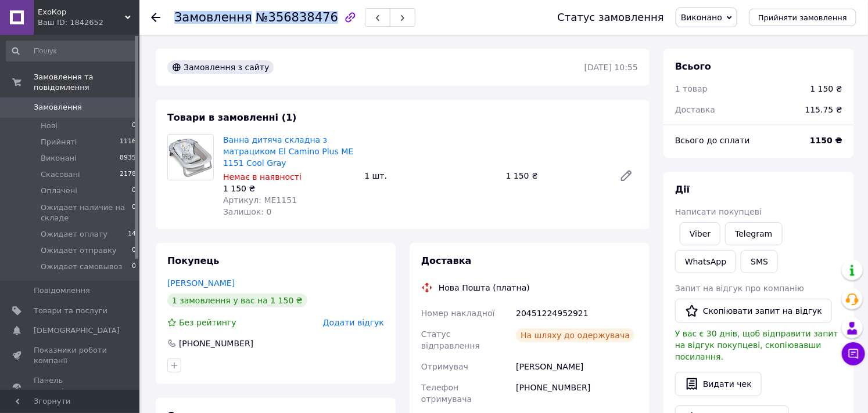 Image resolution: width=868 pixels, height=413 pixels. What do you see at coordinates (59, 159) in the screenshot?
I see `span: Виконані` at bounding box center [59, 159].